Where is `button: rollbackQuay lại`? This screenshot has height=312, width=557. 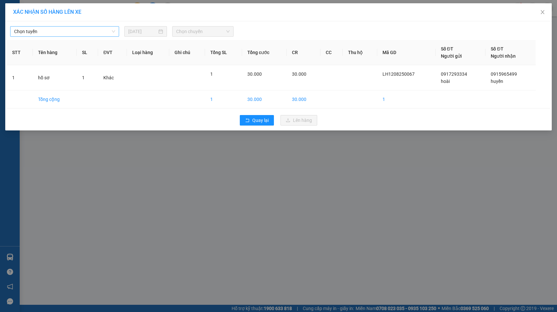 button: rollbackQuay lại is located at coordinates (257, 120).